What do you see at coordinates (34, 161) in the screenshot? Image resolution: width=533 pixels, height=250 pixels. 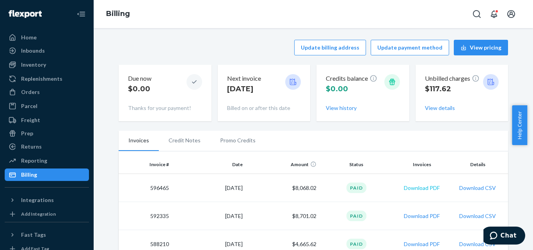 I see `div: Reporting` at bounding box center [34, 161].